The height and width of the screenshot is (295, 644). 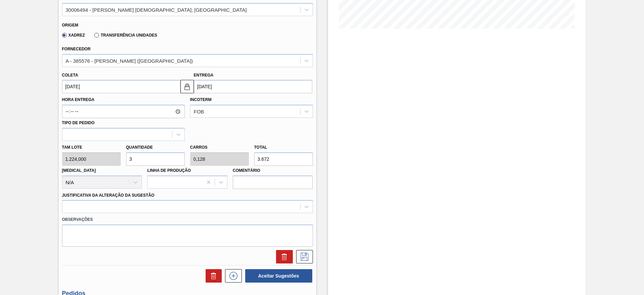 I want to click on img: locked, so click(x=187, y=87).